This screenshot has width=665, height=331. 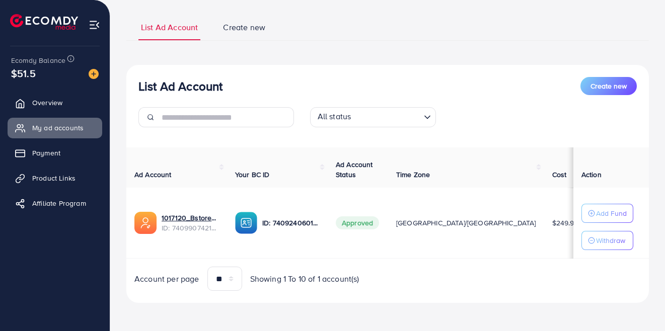 What do you see at coordinates (46, 153) in the screenshot?
I see `span: Payment` at bounding box center [46, 153].